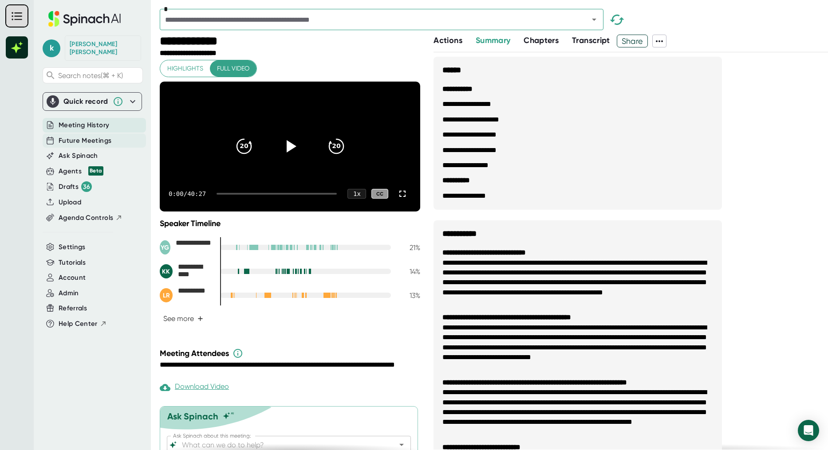  What do you see at coordinates (165, 248) in the screenshot?
I see `div: YG` at bounding box center [165, 248].